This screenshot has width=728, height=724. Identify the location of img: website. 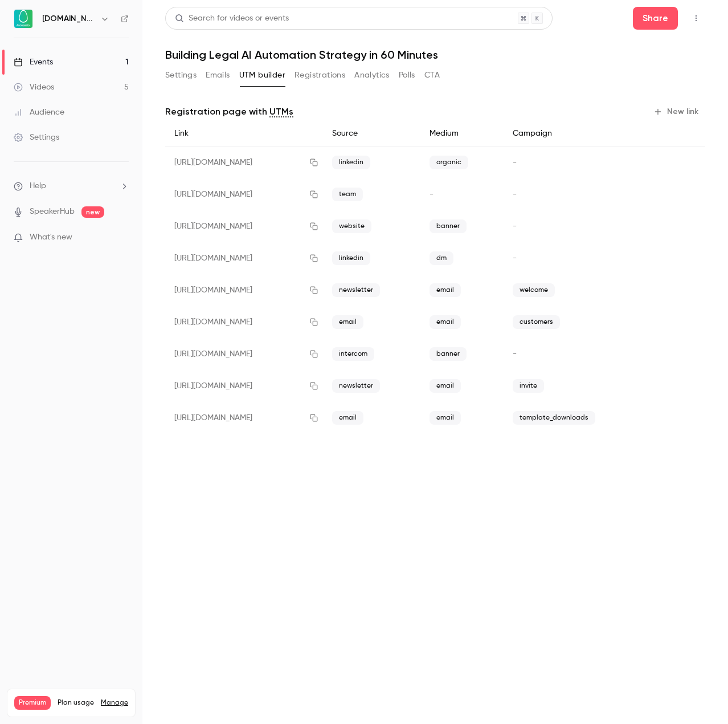
(57, 199).